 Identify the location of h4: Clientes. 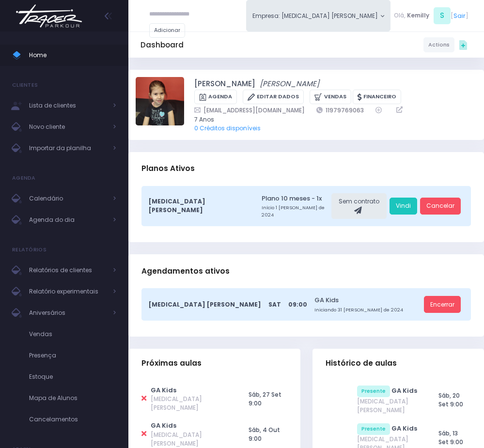
(25, 85).